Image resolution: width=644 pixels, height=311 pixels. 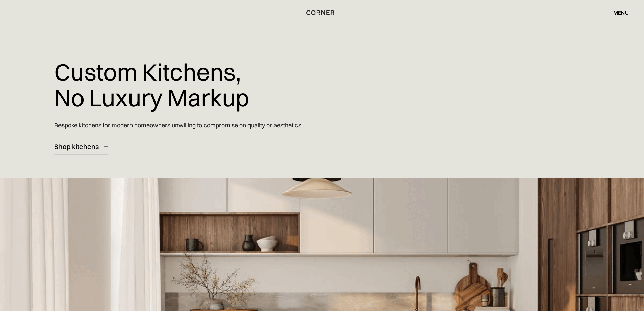 I want to click on a: home, so click(x=322, y=13).